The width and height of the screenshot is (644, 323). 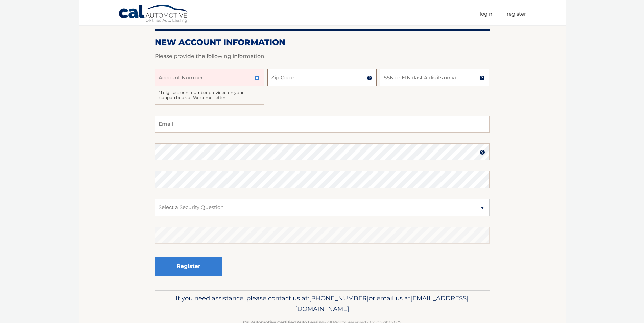 I want to click on a: Login, so click(x=486, y=14).